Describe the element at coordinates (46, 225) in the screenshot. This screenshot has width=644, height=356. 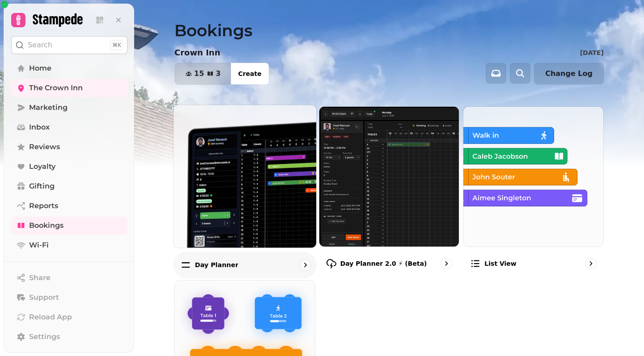
I see `span: Bookings` at that location.